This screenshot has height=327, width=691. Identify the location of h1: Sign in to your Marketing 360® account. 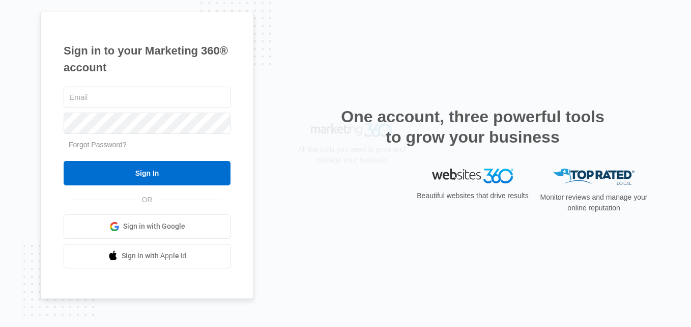
(147, 59).